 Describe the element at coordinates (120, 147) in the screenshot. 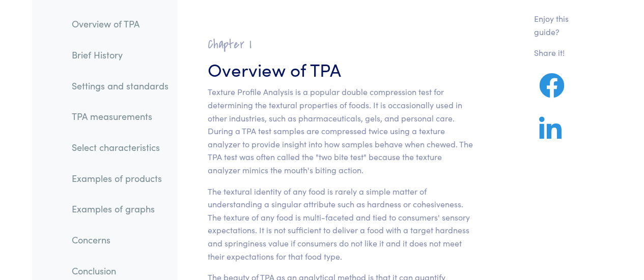

I see `a: Select characteristics` at that location.